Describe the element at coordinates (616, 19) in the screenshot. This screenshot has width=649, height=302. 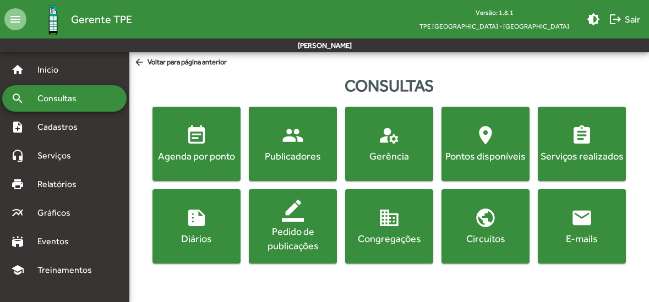
I see `mat-icon: logout` at that location.